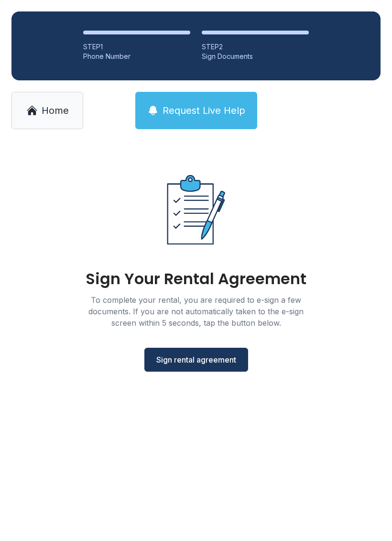 Image resolution: width=392 pixels, height=541 pixels. I want to click on div: To complete your rental, you are required to e-sign a few documents. If you are not automatically..., so click(196, 311).